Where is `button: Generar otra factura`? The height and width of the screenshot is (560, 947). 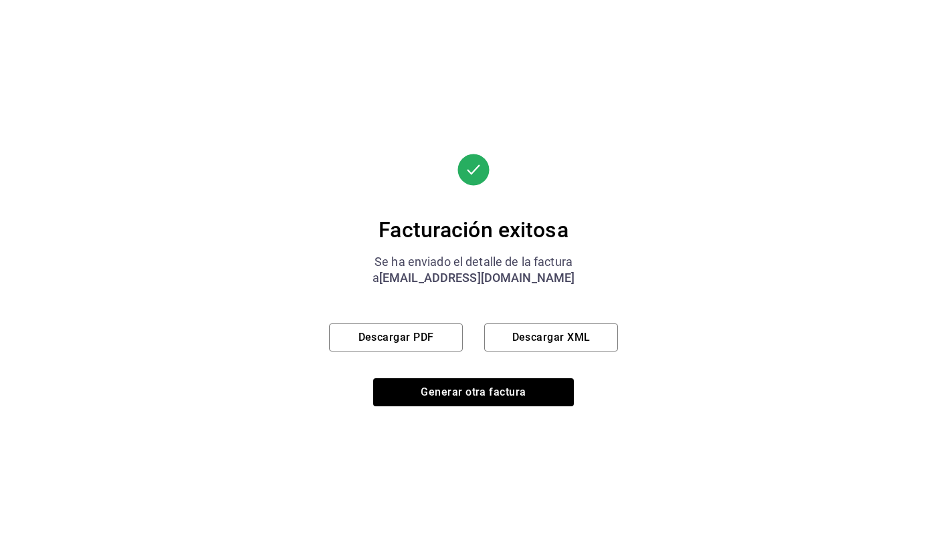 button: Generar otra factura is located at coordinates (474, 393).